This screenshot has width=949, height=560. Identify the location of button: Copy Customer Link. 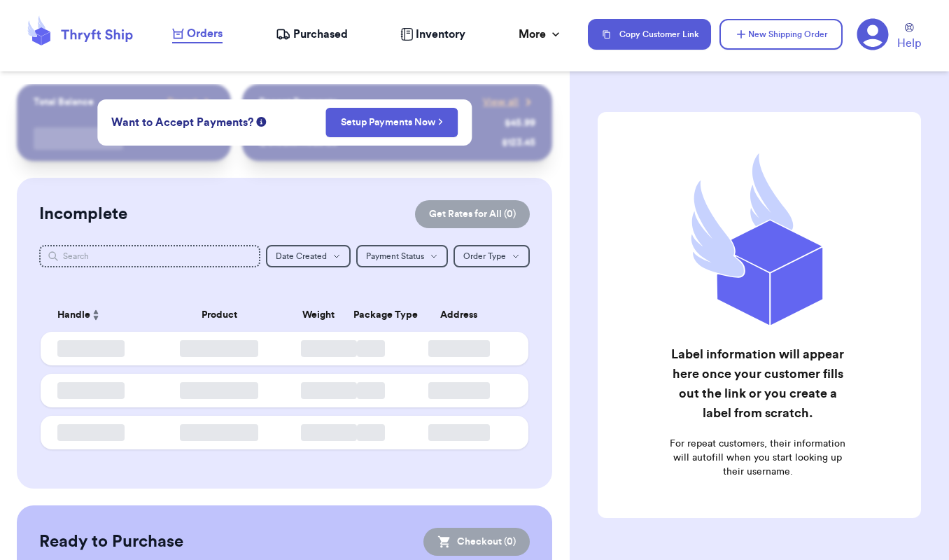
(649, 34).